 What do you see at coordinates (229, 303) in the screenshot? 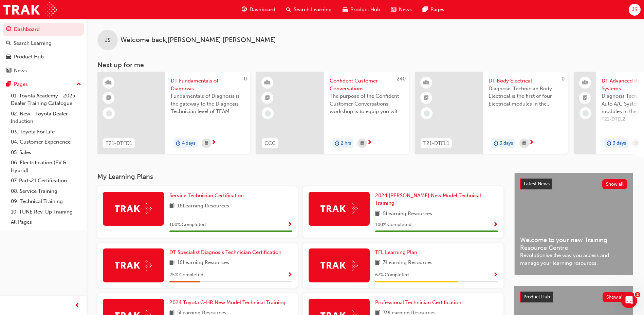
I see `a: 2024 Toyota C-HR New Model Technical Training` at bounding box center [229, 303].